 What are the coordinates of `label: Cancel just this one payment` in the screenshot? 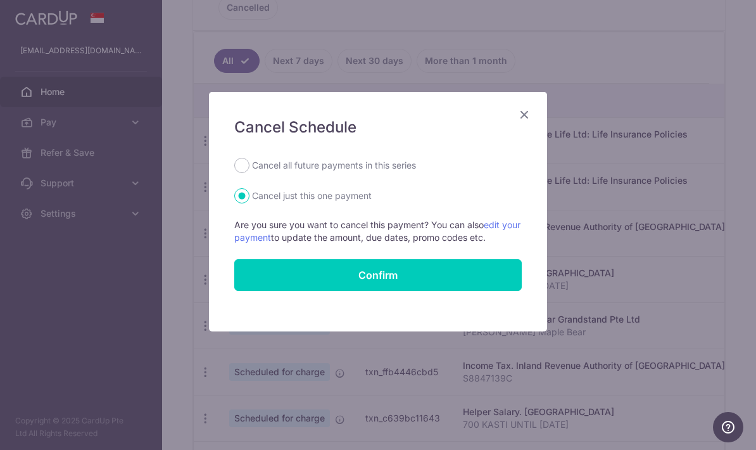 It's located at (312, 196).